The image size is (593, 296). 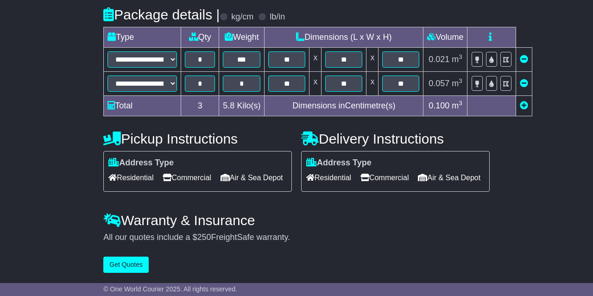 I want to click on span: 0.021, so click(x=439, y=59).